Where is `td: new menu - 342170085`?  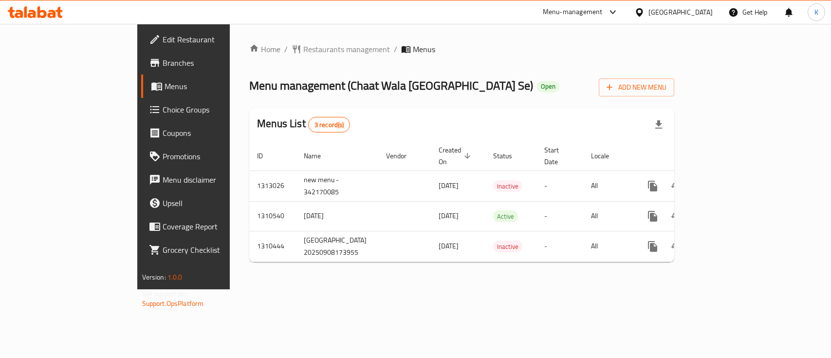
td: new menu - 342170085 is located at coordinates (337, 185).